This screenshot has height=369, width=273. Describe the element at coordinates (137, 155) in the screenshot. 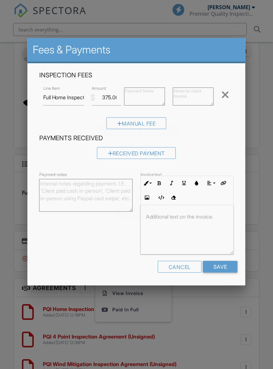

I see `a: Received Payment` at that location.